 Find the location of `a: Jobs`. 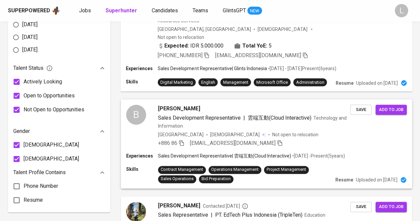

a: Jobs is located at coordinates (86, 11).